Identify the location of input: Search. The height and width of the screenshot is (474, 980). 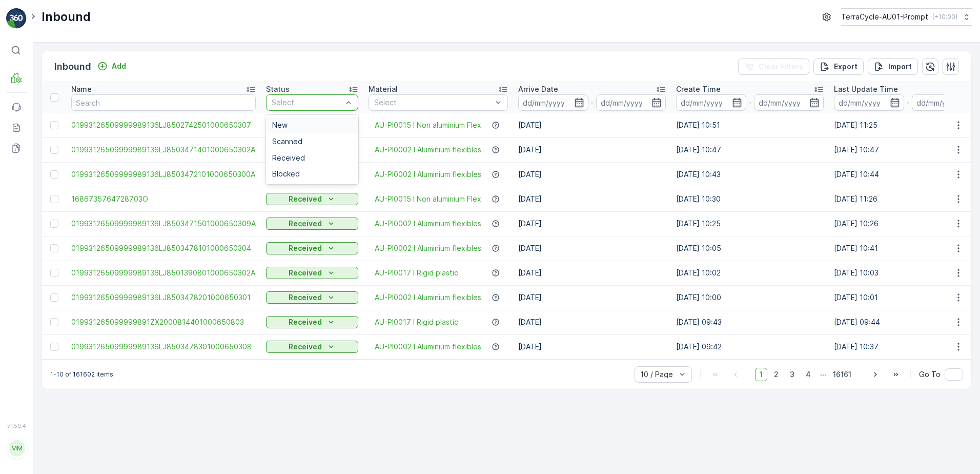
(163, 103).